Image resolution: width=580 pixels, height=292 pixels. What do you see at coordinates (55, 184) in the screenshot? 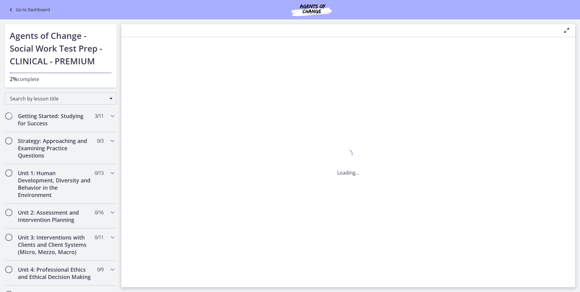
I see `h2: Unit 1: Human Development, Diversity and Behavior in the Environment` at bounding box center [55, 184].